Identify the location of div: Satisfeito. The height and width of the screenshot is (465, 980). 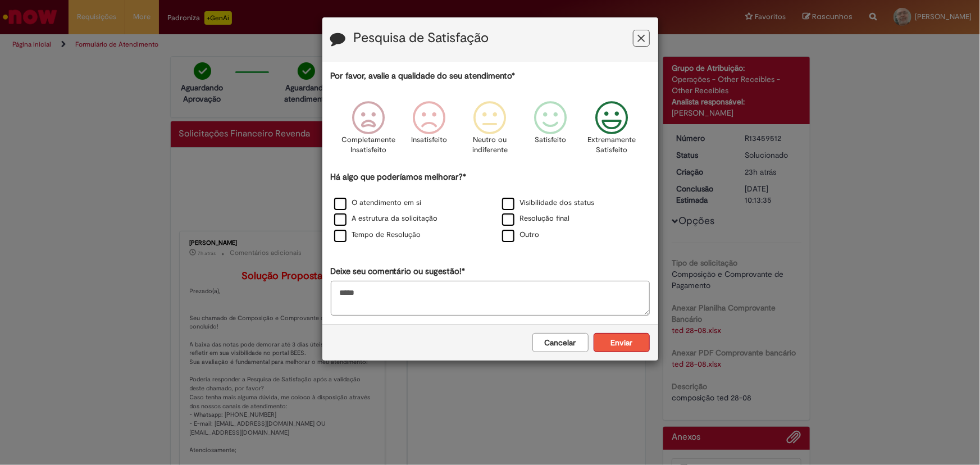
(551, 131).